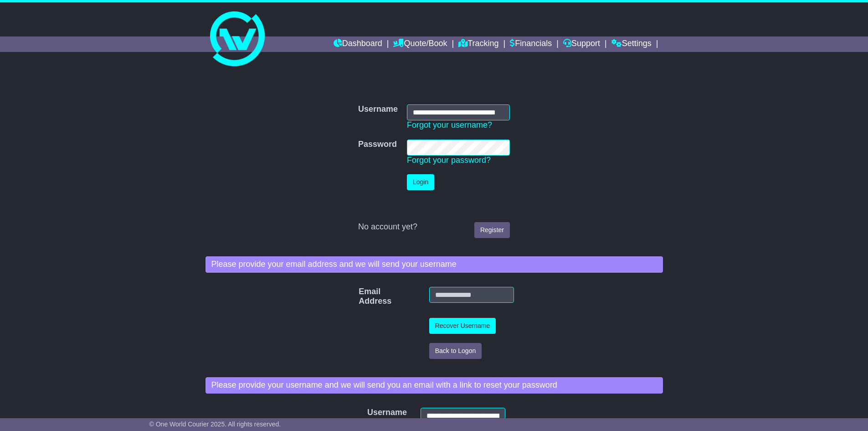 Image resolution: width=868 pixels, height=431 pixels. What do you see at coordinates (449, 125) in the screenshot?
I see `a: Forgot your username?` at bounding box center [449, 125].